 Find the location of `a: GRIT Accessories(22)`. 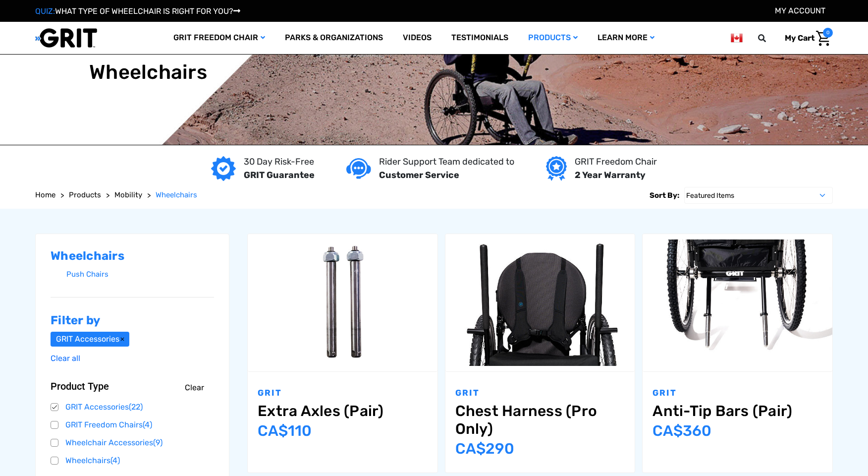

a: GRIT Accessories(22) is located at coordinates (133, 407).